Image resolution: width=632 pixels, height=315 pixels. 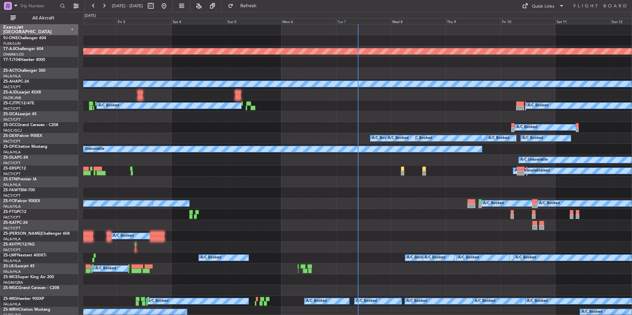 What do you see at coordinates (543, 6) in the screenshot?
I see `button: Quick Links` at bounding box center [543, 6].